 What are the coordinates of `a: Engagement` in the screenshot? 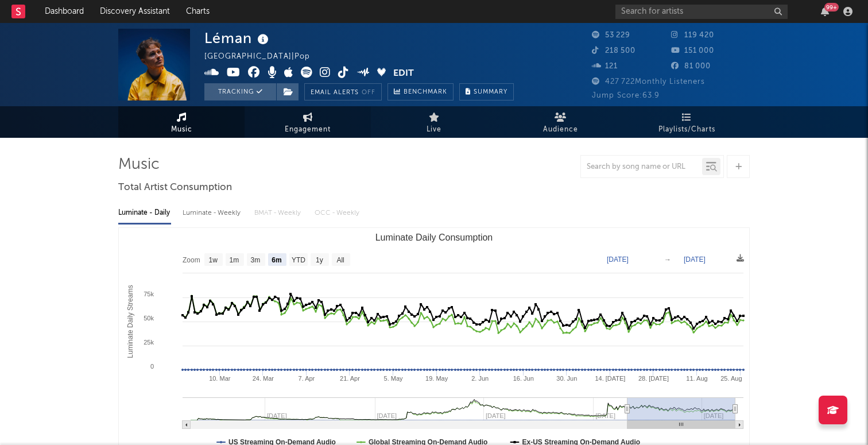 It's located at (307, 122).